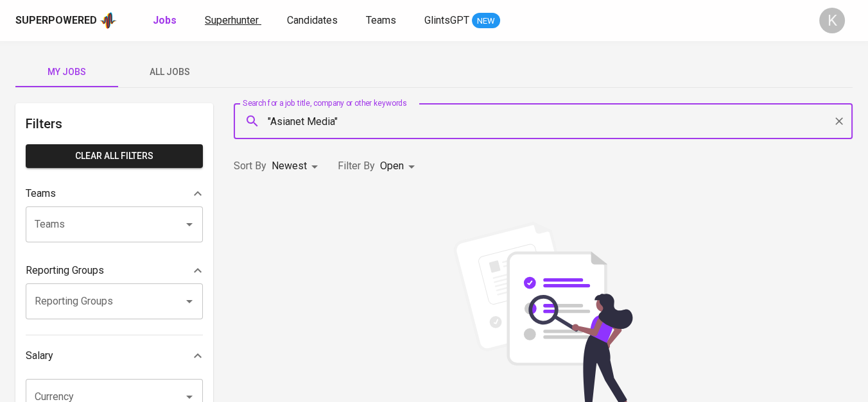 This screenshot has width=868, height=402. Describe the element at coordinates (164, 20) in the screenshot. I see `b: Jobs` at that location.